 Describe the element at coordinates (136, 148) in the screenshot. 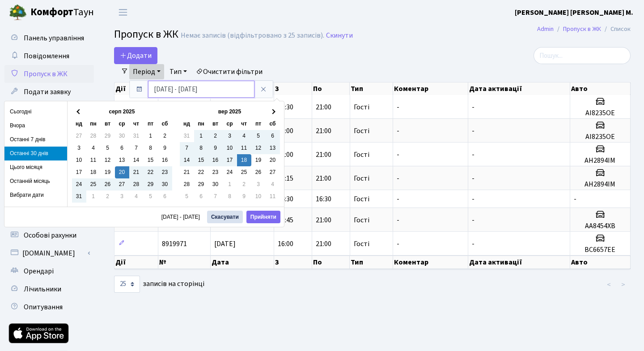

I see `td: 7` at that location.